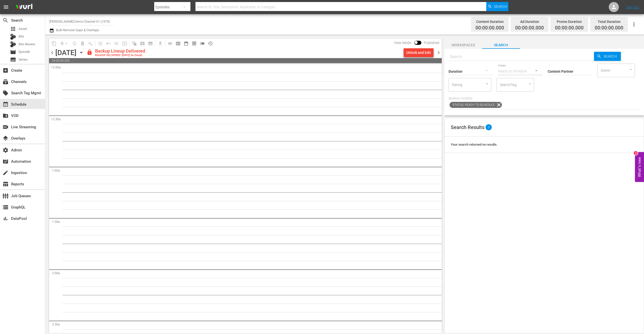 This screenshot has height=334, width=644. Describe the element at coordinates (6, 7) in the screenshot. I see `span: menu` at that location.